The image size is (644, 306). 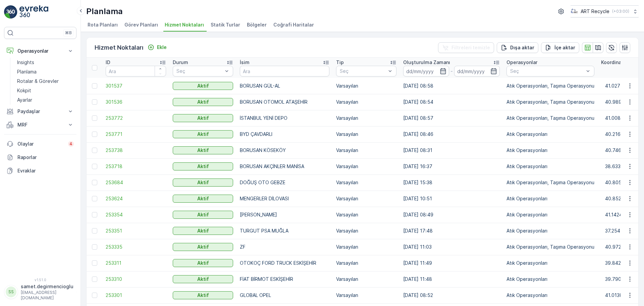 I want to click on p: Tip, so click(x=340, y=62).